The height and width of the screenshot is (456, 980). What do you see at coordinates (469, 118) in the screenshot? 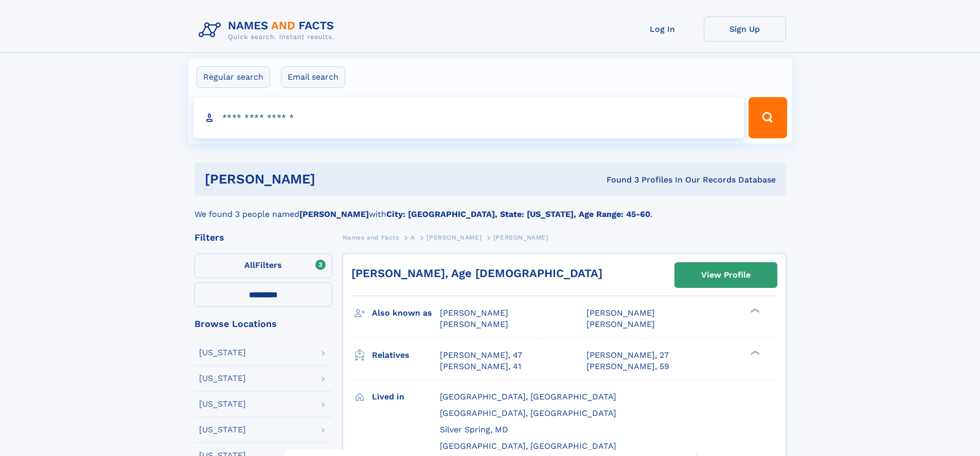
I see `input: search input` at bounding box center [469, 118].